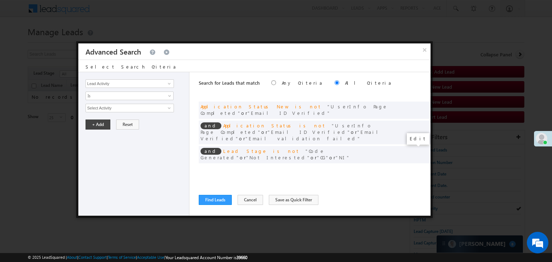 Image resolution: width=552 pixels, height=262 pixels. What do you see at coordinates (245, 106) in the screenshot?
I see `span: Application Status New` at bounding box center [245, 106].